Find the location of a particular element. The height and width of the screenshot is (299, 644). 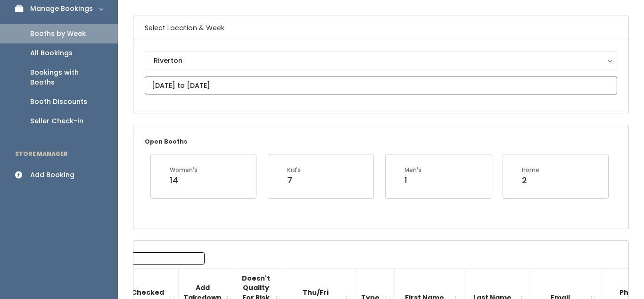

div: Kid's is located at coordinates (294, 170).